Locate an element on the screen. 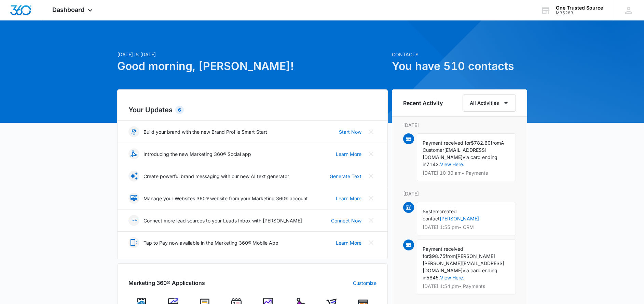 This screenshot has width=644, height=304. div: account id is located at coordinates (580, 13).